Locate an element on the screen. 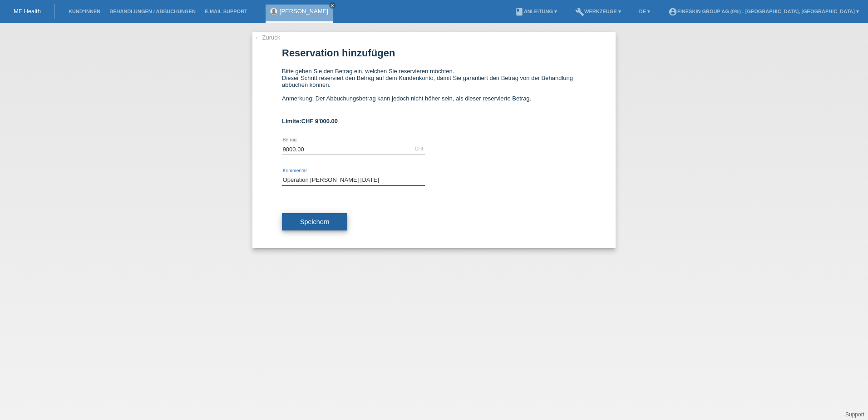  a: bookAnleitung ▾ is located at coordinates (536, 11).